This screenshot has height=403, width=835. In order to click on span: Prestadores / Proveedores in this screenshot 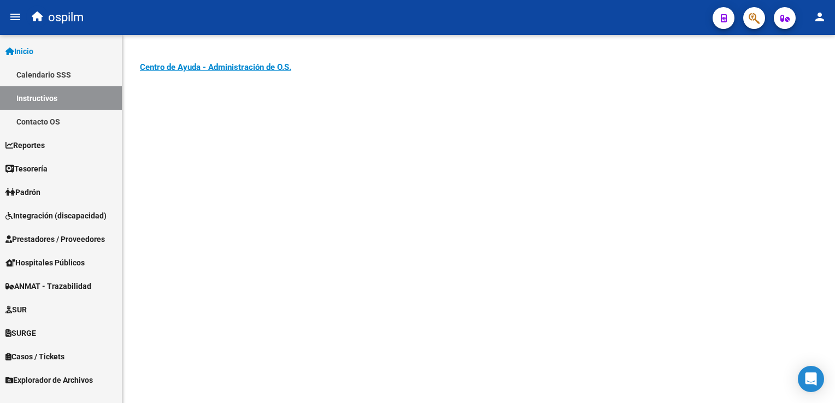, I will do `click(55, 239)`.